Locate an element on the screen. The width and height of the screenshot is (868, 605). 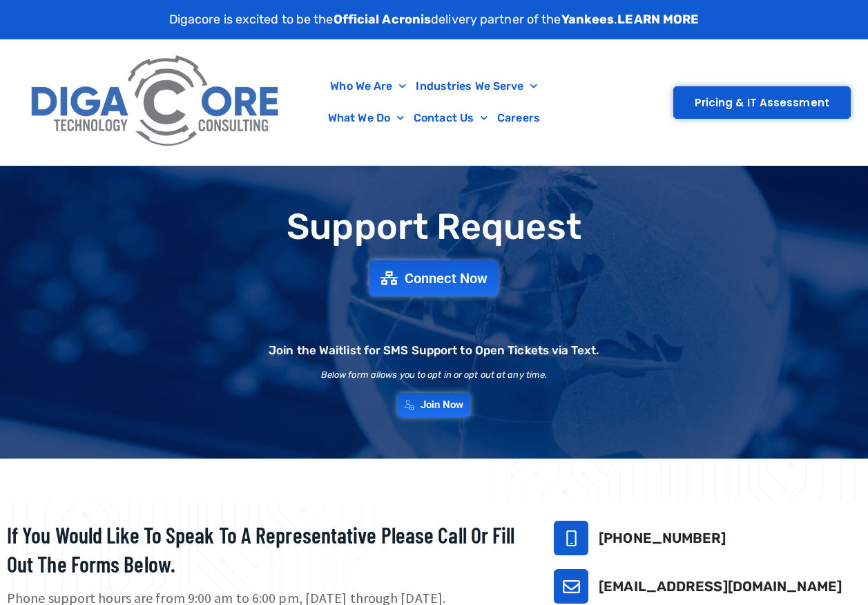
nav: Menu is located at coordinates (434, 102).